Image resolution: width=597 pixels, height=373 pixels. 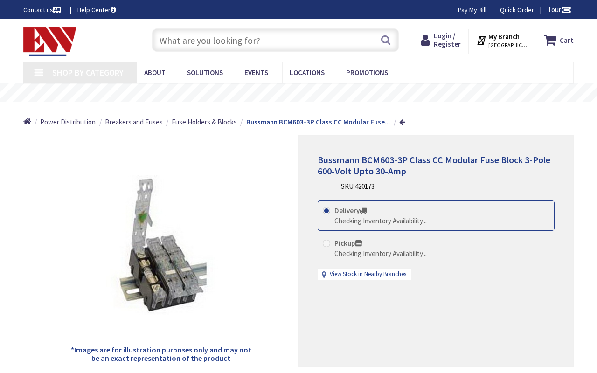 What do you see at coordinates (440, 40) in the screenshot?
I see `a: Login / Register` at bounding box center [440, 40].